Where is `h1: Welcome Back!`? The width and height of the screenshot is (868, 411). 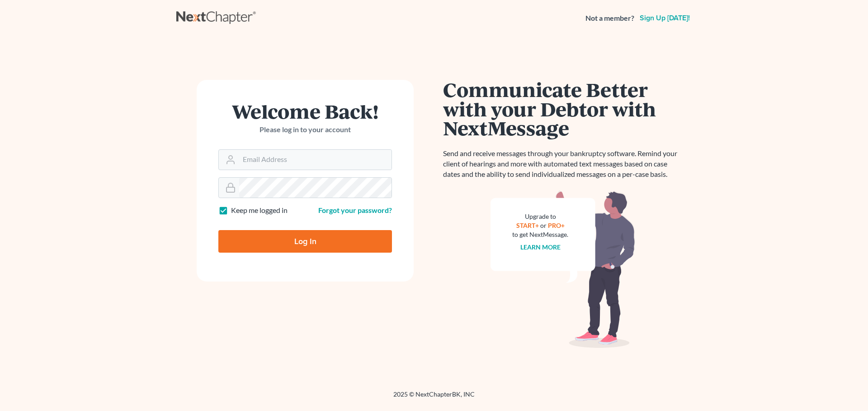
h1: Welcome Back! is located at coordinates (305, 111).